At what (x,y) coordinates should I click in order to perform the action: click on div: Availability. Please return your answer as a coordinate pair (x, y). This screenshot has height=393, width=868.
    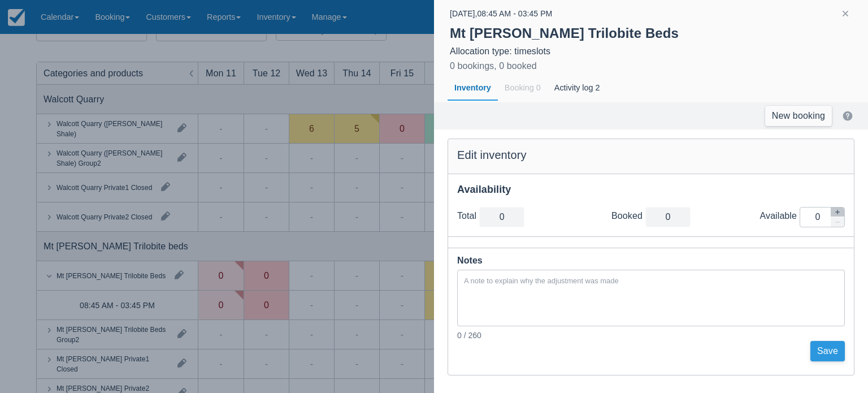
    Looking at the image, I should click on (651, 190).